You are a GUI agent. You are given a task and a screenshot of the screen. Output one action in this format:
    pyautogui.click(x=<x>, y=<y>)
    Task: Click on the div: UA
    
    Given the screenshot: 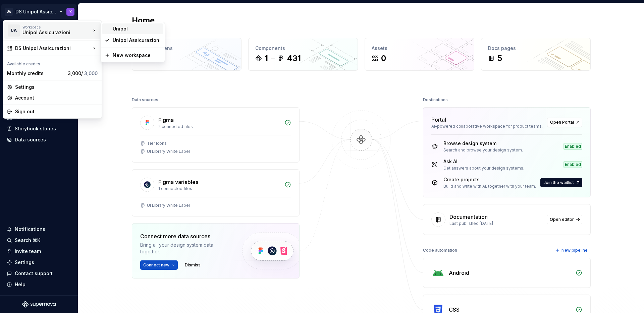 What is the action you would take?
    pyautogui.click(x=14, y=30)
    